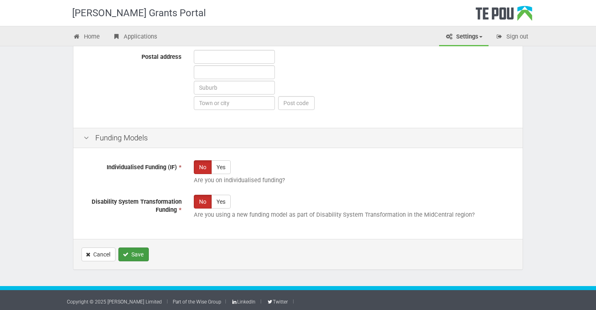 The height and width of the screenshot is (310, 596). What do you see at coordinates (135, 37) in the screenshot?
I see `a: Applications` at bounding box center [135, 37].